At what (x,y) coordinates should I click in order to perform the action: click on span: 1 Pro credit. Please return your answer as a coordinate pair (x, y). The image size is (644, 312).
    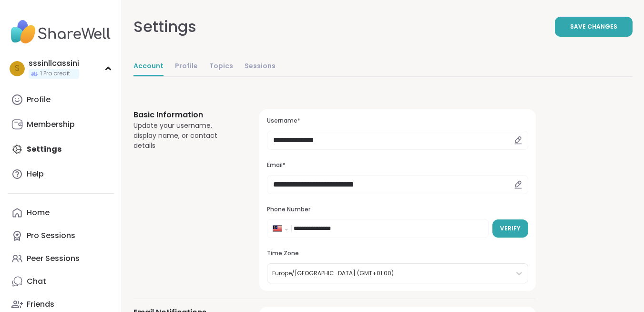
    Looking at the image, I should click on (55, 74).